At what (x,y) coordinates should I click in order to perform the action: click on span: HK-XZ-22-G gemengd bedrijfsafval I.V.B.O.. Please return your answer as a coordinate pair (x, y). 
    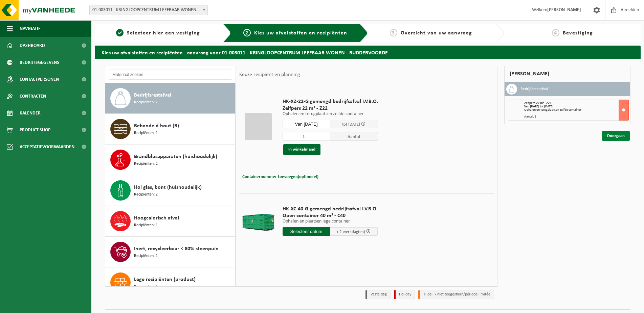
    Looking at the image, I should click on (330, 101).